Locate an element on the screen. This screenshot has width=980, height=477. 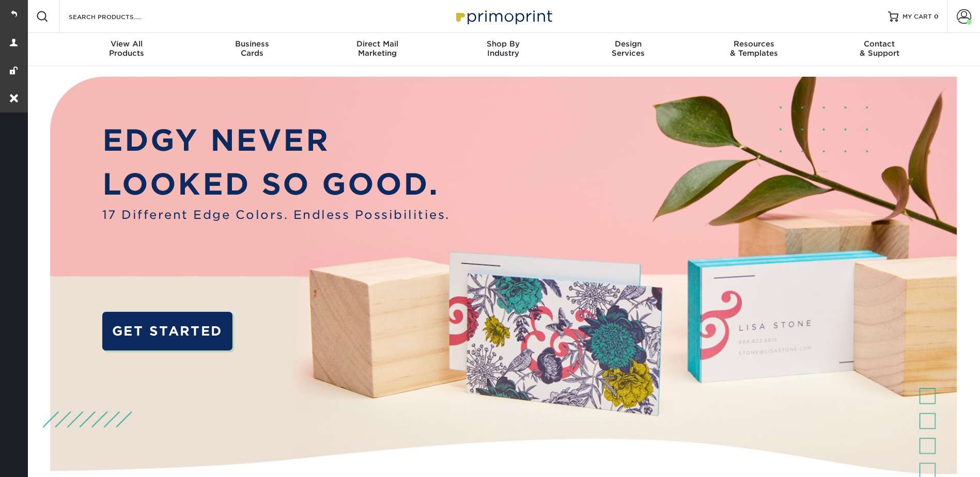
div: Industry is located at coordinates (502, 48).